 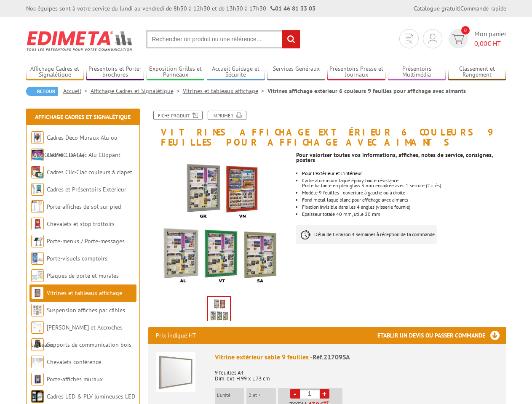 I want to click on a: Catalogue gratuit, so click(x=436, y=8).